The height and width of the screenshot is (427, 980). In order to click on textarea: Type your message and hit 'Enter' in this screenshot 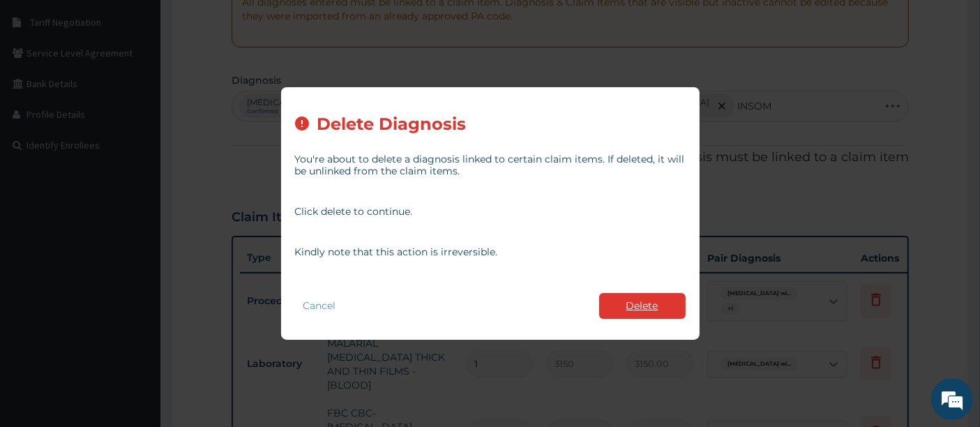, I will do `click(136, 305)`.